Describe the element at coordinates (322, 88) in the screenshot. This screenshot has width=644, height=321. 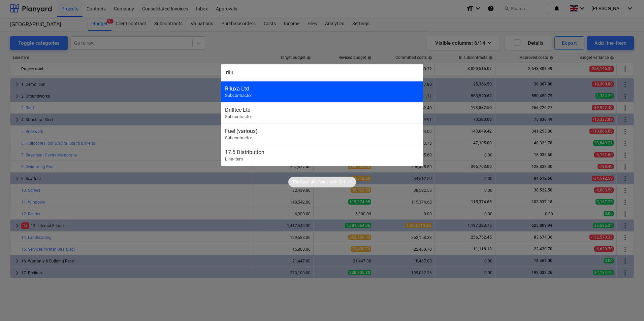
I see `div: Riluxa Ltd` at that location.